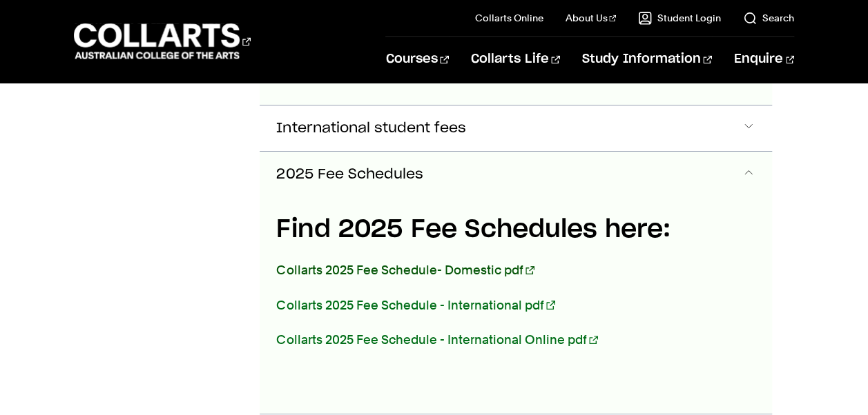 This screenshot has height=415, width=868. Describe the element at coordinates (516, 174) in the screenshot. I see `button: 2025 Fee Schedules` at that location.